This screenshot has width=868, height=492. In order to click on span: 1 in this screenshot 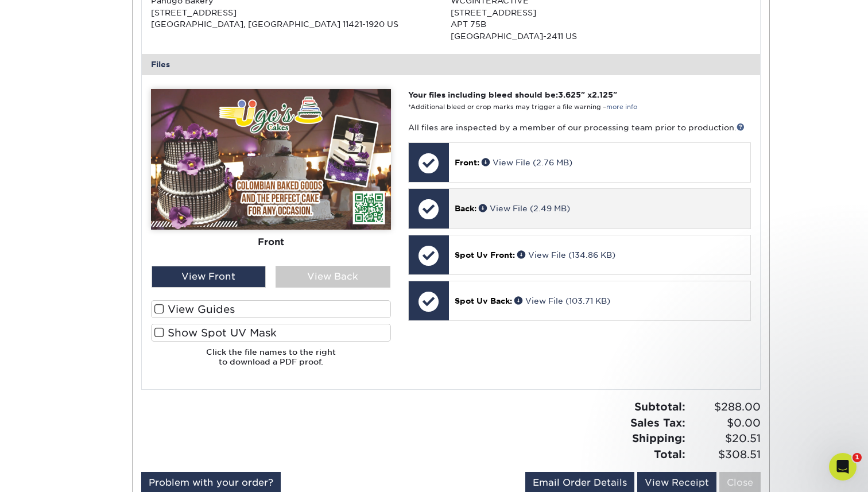, I will do `click(857, 458)`.